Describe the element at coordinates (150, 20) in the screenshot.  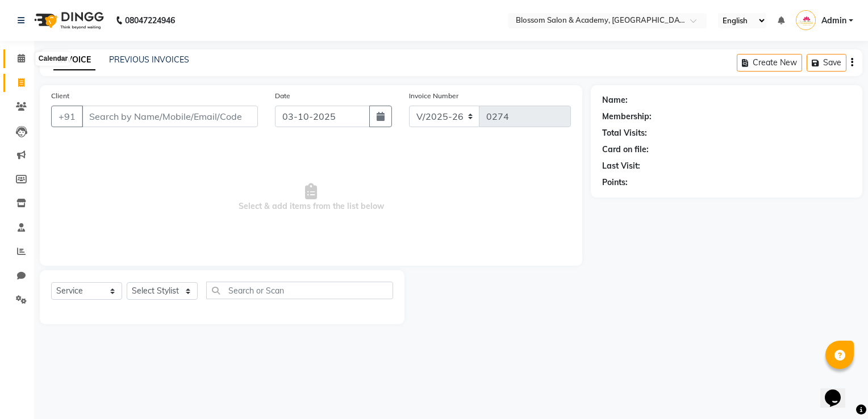
I see `b: 08047224946` at that location.